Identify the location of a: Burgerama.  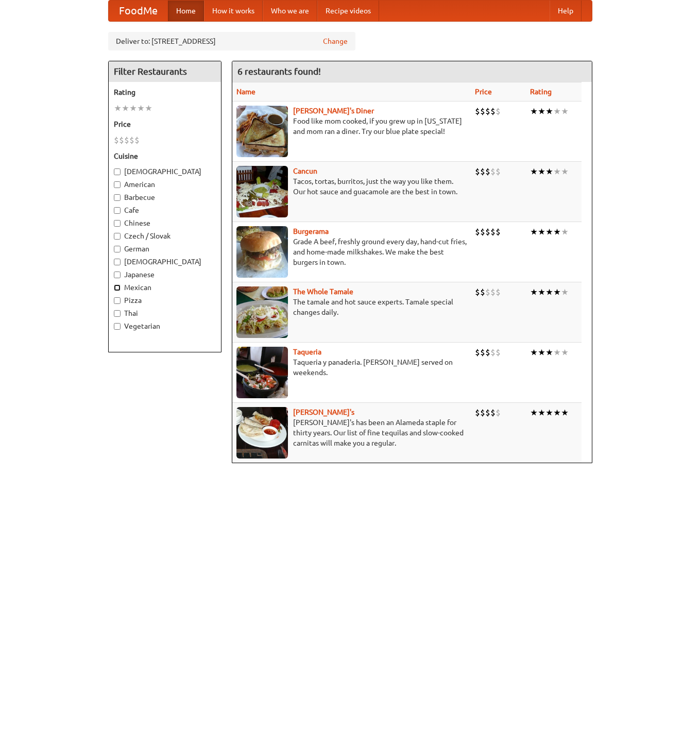
(310, 231).